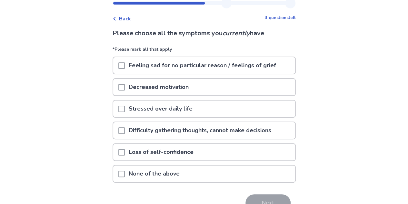  I want to click on p: Please choose all the symptoms you have, so click(204, 33).